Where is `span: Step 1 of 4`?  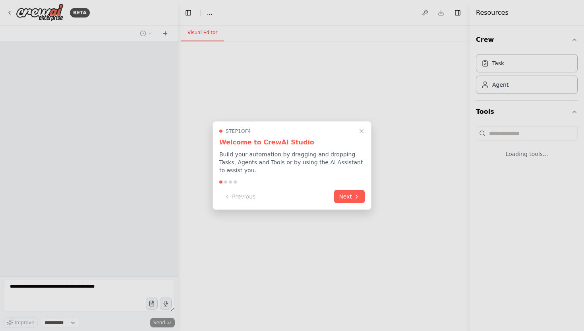 span: Step 1 of 4 is located at coordinates (238, 131).